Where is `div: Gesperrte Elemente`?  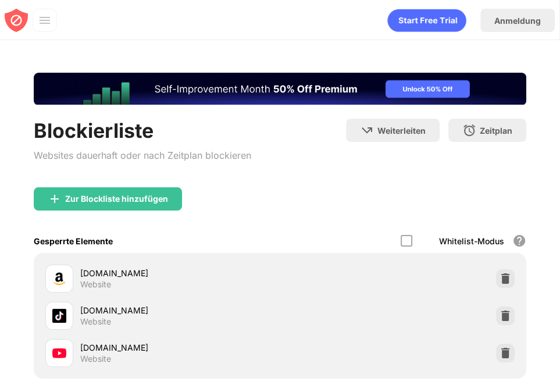
div: Gesperrte Elemente is located at coordinates (73, 241).